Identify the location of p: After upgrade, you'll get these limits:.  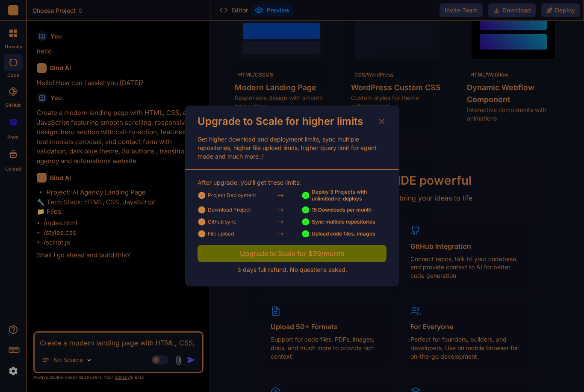
(292, 183).